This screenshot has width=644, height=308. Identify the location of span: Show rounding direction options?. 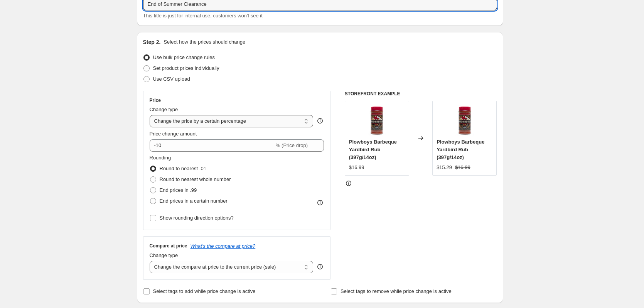
(197, 217).